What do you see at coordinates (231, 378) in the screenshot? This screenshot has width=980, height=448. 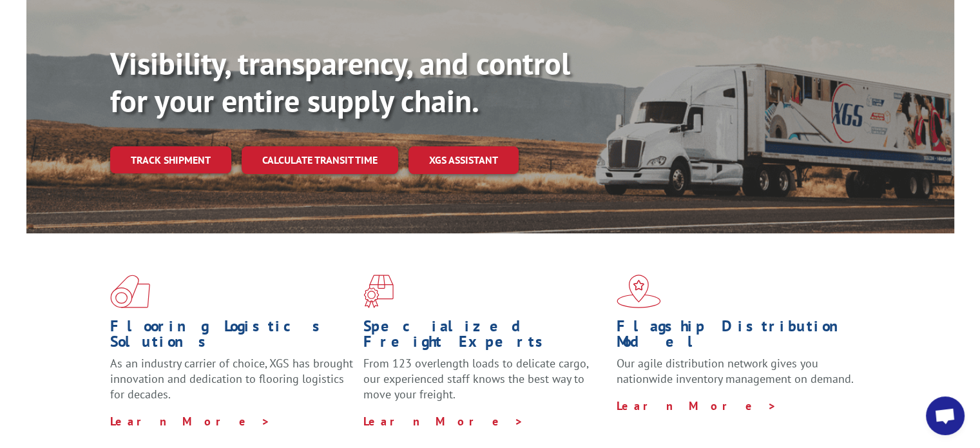 I see `span: As an industry carrier of choice, XGS has brought innovation and dedication to flooring logistics...` at bounding box center [231, 378].